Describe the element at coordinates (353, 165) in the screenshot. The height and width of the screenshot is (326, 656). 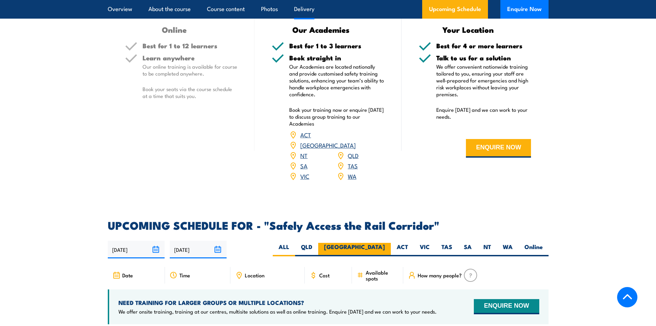
I see `a: TAS` at that location.